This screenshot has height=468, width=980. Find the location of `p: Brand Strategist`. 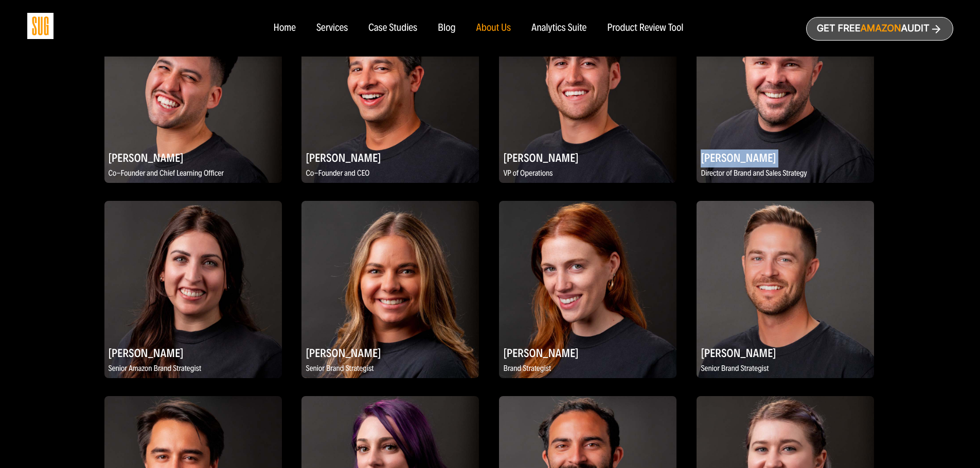

p: Brand Strategist is located at coordinates (587, 369).